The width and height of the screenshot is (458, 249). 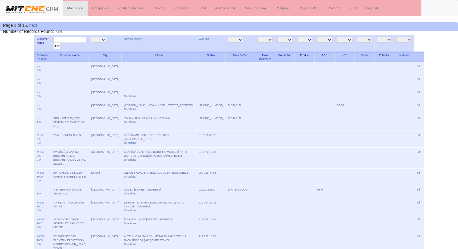 I want to click on th: Production, so click(x=285, y=57).